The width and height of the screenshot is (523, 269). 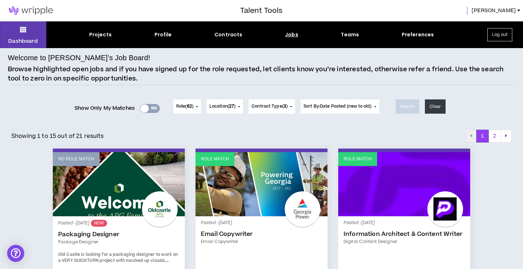 What do you see at coordinates (284, 106) in the screenshot?
I see `span: 3` at bounding box center [284, 106].